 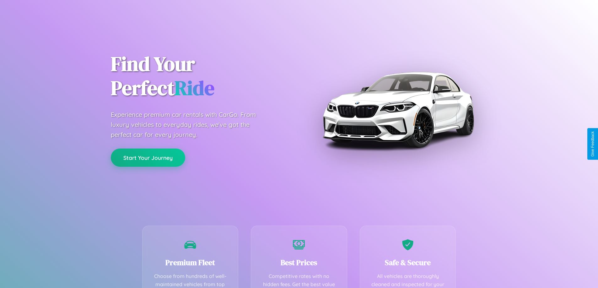 I want to click on span: Ride, so click(x=194, y=88).